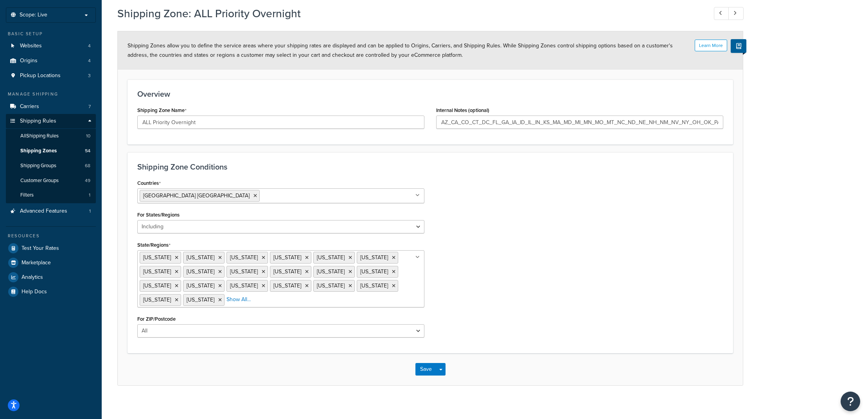 This screenshot has height=419, width=868. I want to click on label: Countries, so click(149, 183).